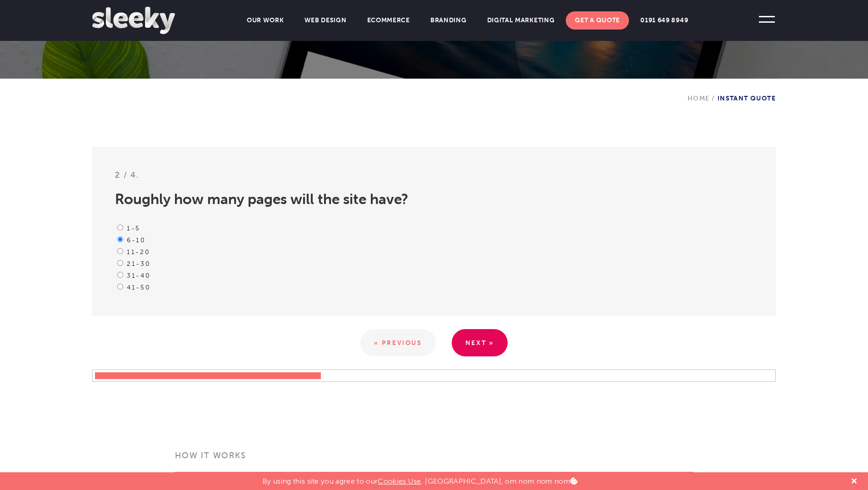  What do you see at coordinates (479, 342) in the screenshot?
I see `a: Next »` at bounding box center [479, 342].